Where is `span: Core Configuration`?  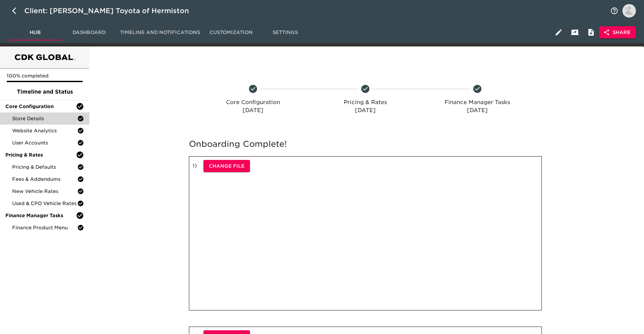
span: Core Configuration is located at coordinates (41, 106).